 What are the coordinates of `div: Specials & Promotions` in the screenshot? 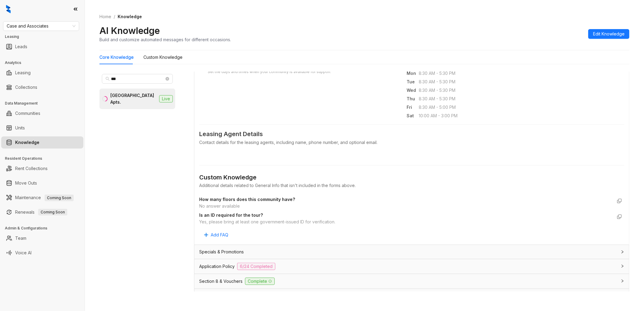 It's located at (412, 252).